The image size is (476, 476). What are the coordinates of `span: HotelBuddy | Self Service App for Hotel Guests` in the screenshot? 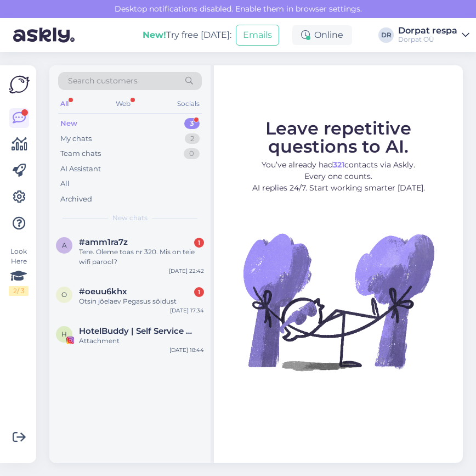 It's located at (136, 331).